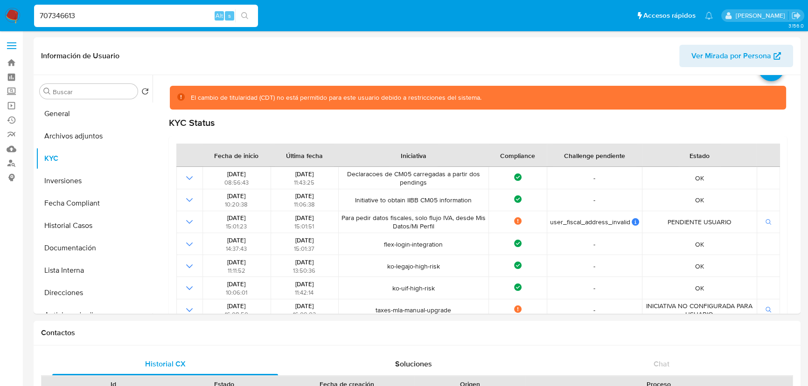 The width and height of the screenshot is (808, 386). I want to click on button: Documentación, so click(94, 248).